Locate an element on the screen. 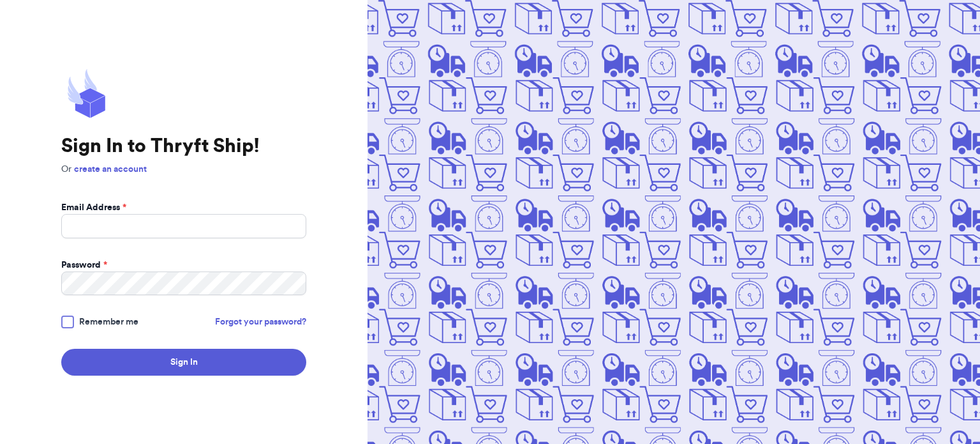  span: Remember me is located at coordinates (109, 322).